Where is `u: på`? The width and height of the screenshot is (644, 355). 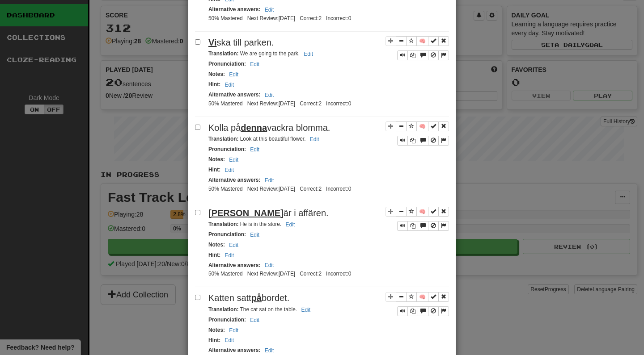 u: på is located at coordinates (256, 298).